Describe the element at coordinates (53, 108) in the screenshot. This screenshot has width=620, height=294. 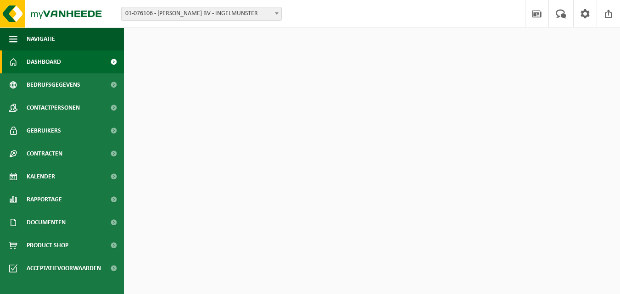
I see `span: Contactpersonen` at that location.